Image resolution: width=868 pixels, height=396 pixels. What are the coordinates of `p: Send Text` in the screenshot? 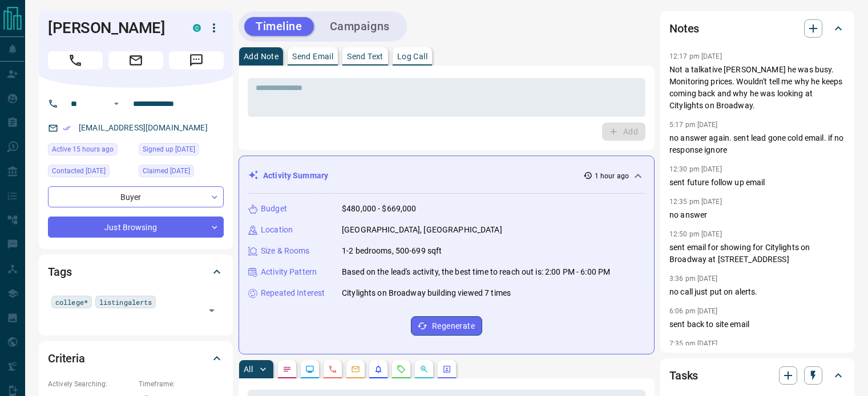 It's located at (365, 56).